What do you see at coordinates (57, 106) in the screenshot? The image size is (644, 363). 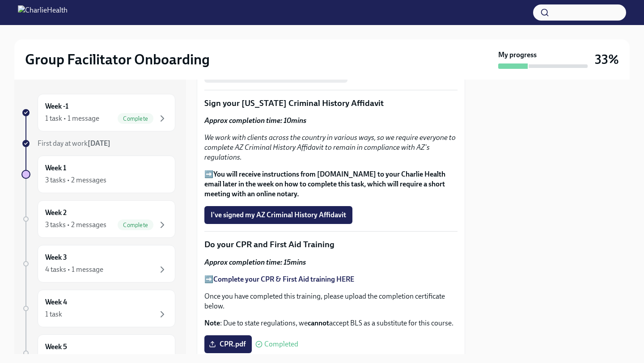 I see `h6: Week -1` at bounding box center [57, 106].